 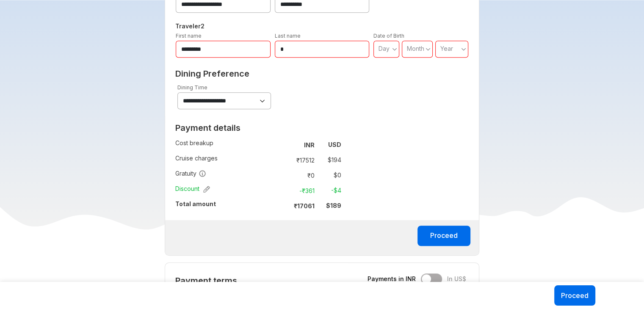 What do you see at coordinates (300, 190) in the screenshot?
I see `td: -₹ 361` at bounding box center [300, 190].